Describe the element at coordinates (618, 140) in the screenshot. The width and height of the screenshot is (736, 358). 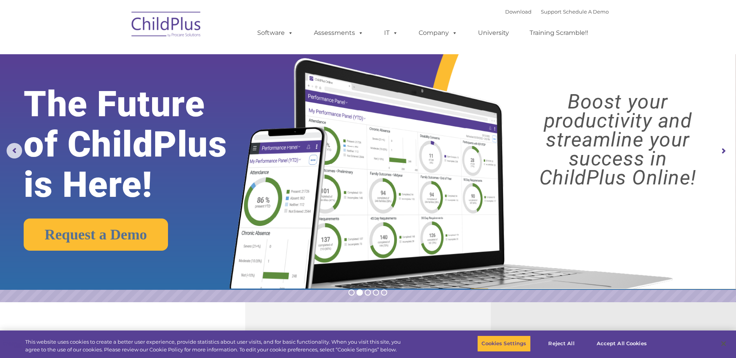
I see `rs-layer: Boost your productivity and streamline your success in ChildPlus Online!` at that location.